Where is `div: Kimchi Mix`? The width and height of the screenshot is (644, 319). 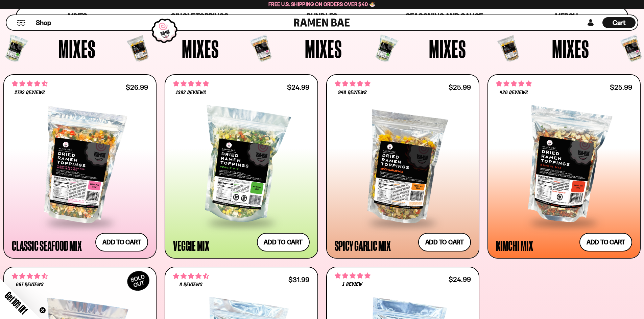
div: Kimchi Mix is located at coordinates (514, 245).